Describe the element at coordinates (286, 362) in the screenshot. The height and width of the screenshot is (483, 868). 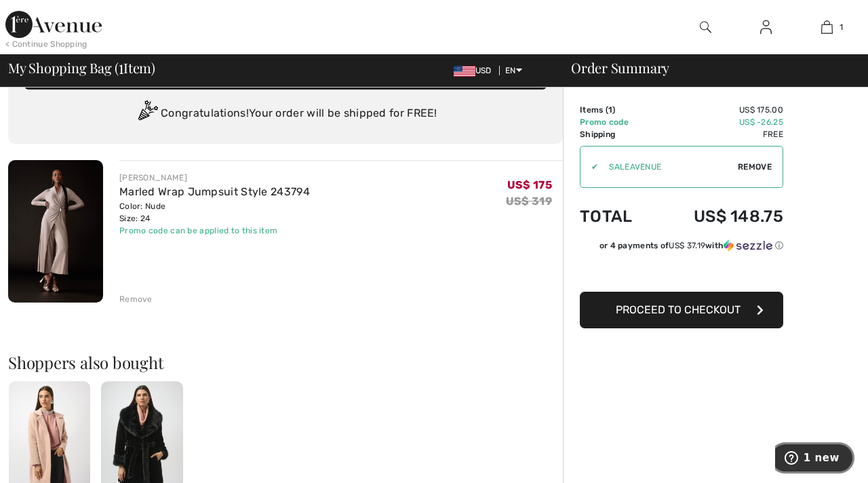
I see `h2: Shoppers also bought` at that location.